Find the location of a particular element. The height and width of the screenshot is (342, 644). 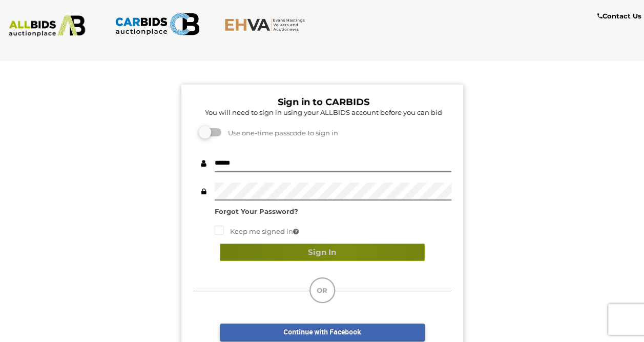

a: Forgot Your Password? is located at coordinates (256, 211).